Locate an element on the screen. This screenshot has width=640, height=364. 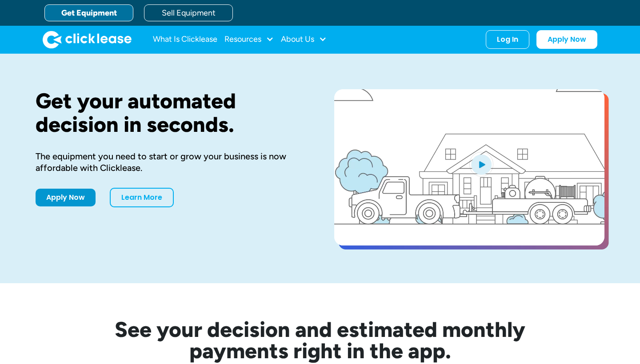
div: The equipment you need to start or grow your business is now affordable with Clicklease. is located at coordinates (170, 162).